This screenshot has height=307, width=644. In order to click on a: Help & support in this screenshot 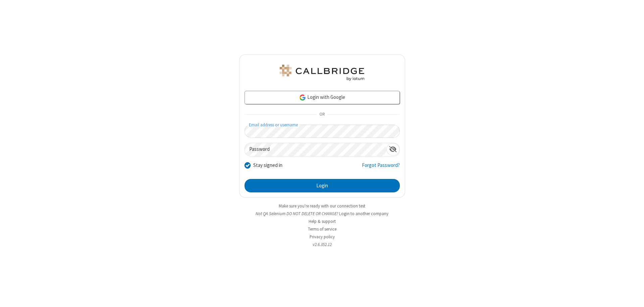, I will do `click(322, 222)`.